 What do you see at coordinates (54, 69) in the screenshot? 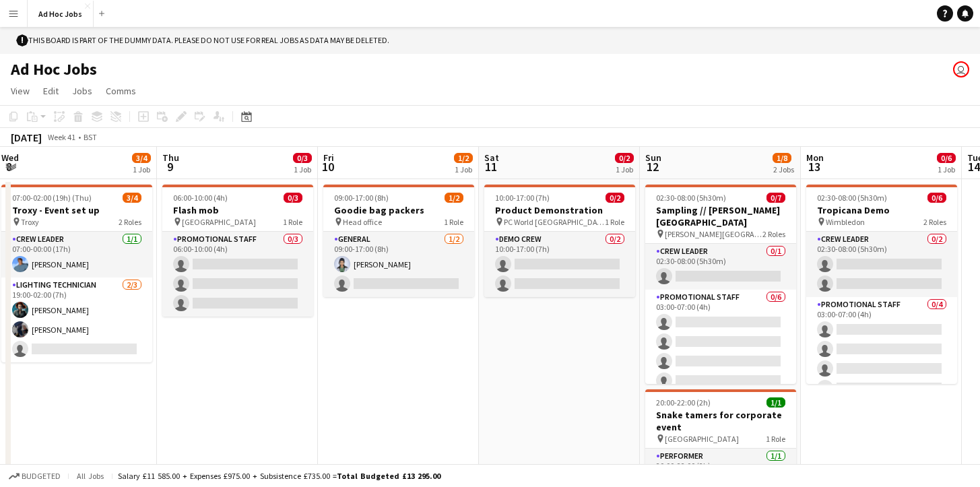
I see `h1: Ad Hoc Jobs` at bounding box center [54, 69].